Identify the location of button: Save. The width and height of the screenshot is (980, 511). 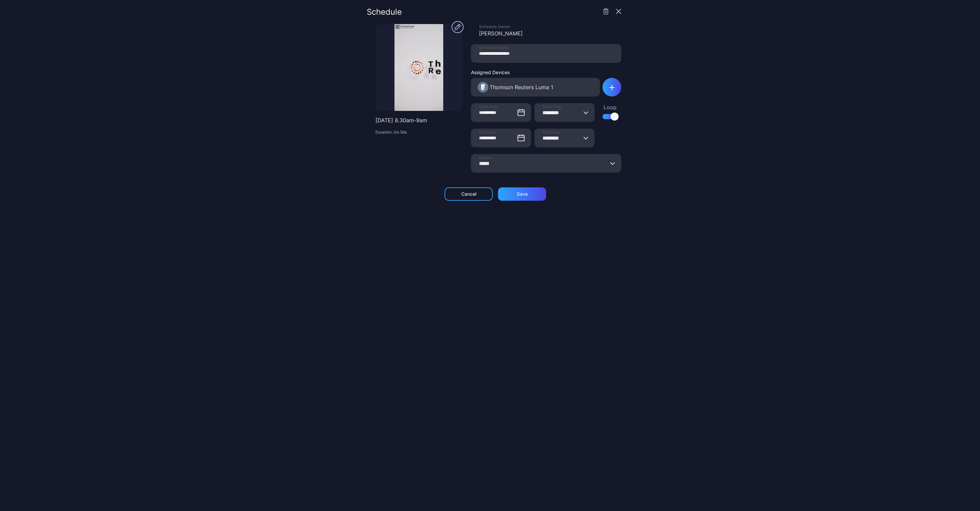
(522, 194).